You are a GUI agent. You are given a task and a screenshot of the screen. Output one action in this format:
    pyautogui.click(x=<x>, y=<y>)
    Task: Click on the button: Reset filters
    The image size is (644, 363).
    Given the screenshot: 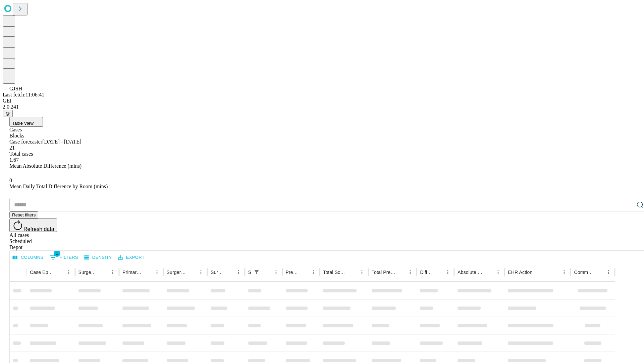 What is the action you would take?
    pyautogui.click(x=24, y=214)
    